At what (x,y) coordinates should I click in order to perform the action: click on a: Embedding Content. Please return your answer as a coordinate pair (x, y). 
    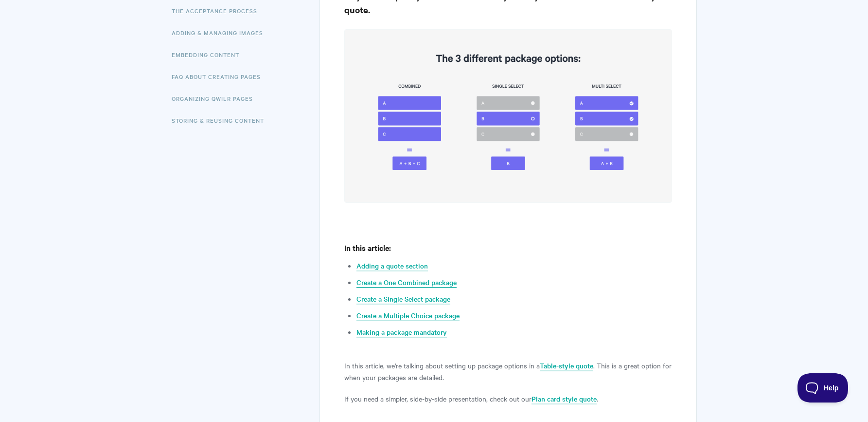
    Looking at the image, I should click on (209, 54).